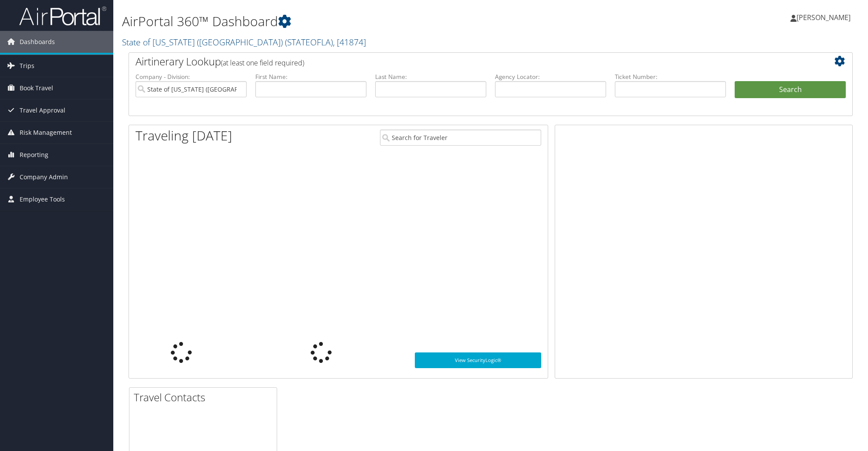 The image size is (868, 451). What do you see at coordinates (310, 76) in the screenshot?
I see `label: First Name:` at bounding box center [310, 76].